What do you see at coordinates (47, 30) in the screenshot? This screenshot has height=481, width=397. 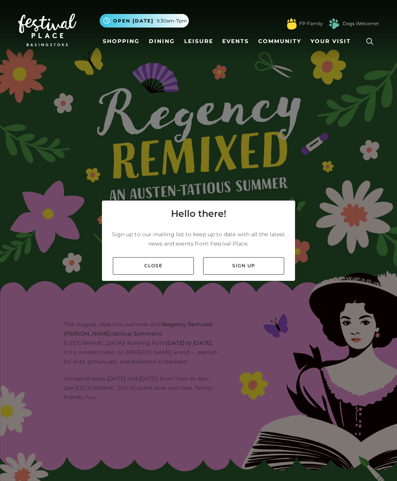 I see `img: Festival Place Logo` at bounding box center [47, 30].